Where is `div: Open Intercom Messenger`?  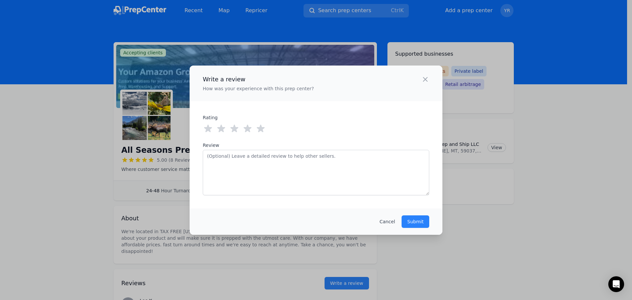
div: Open Intercom Messenger is located at coordinates (616, 284).